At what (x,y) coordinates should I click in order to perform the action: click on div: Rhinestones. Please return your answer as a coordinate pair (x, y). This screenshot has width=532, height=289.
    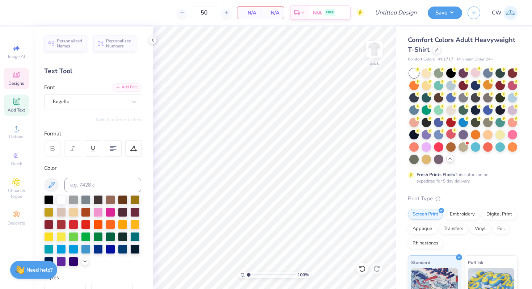
    Looking at the image, I should click on (425, 243).